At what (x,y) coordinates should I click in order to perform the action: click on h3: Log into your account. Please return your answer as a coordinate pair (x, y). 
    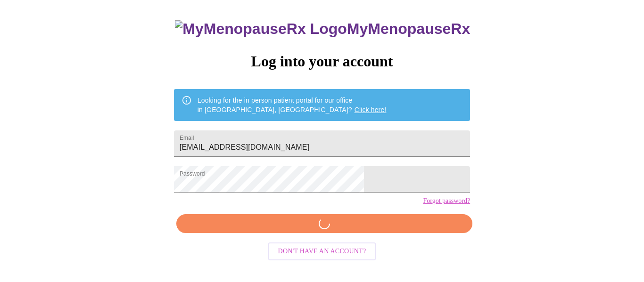
    Looking at the image, I should click on (322, 61).